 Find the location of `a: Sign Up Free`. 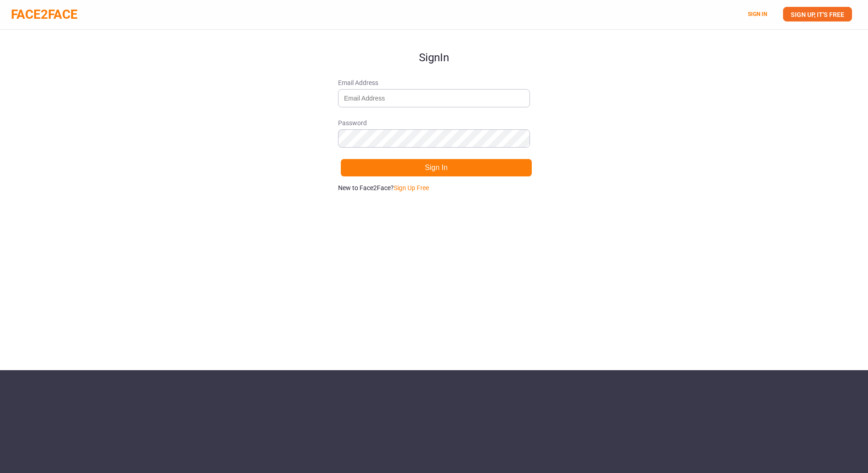

a: Sign Up Free is located at coordinates (411, 188).